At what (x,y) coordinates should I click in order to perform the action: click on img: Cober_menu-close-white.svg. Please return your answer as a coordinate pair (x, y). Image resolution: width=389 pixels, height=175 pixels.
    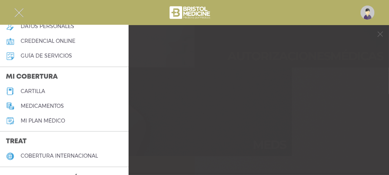
    Looking at the image, I should click on (19, 13).